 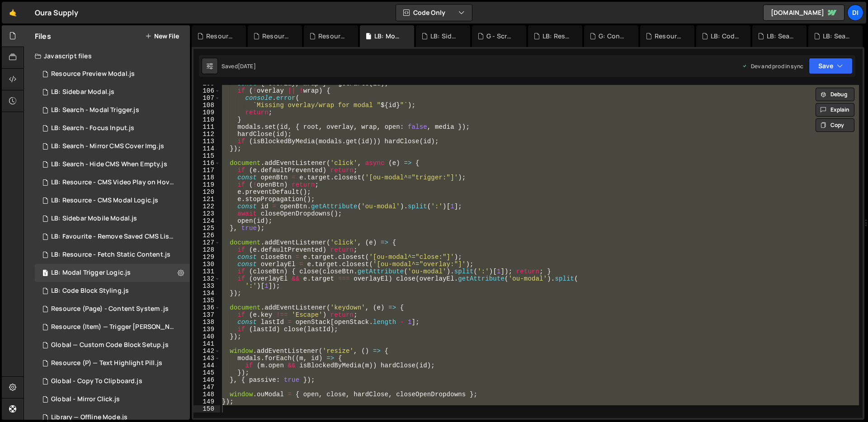 What do you see at coordinates (207, 163) in the screenshot?
I see `div: 116` at bounding box center [207, 163].